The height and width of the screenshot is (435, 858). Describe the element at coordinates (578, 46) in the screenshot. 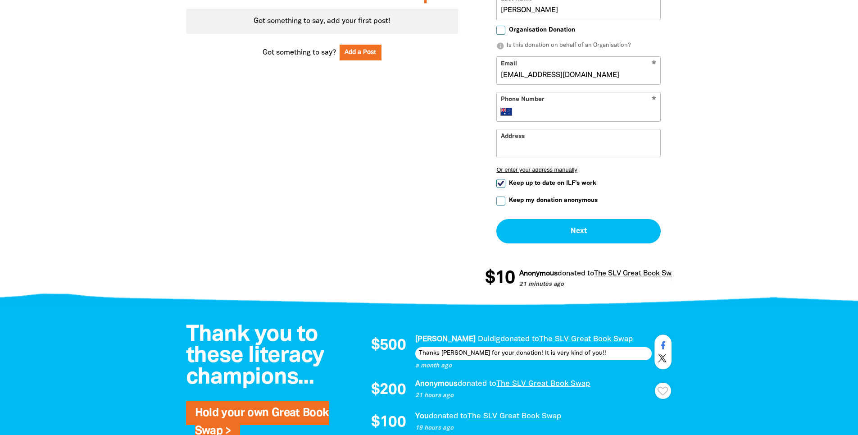

I see `p: Is this donation on behalf of an Organisation?` at that location.